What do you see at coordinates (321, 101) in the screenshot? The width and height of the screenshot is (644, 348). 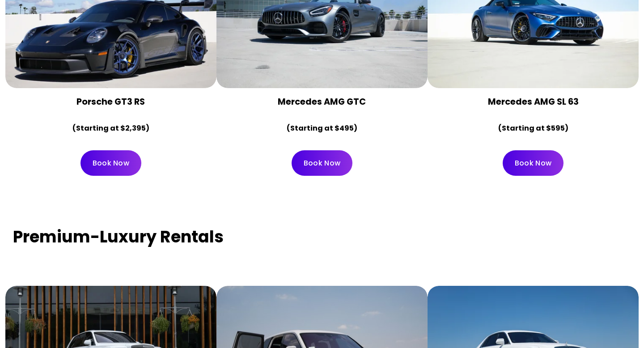 I see `strong: Mercedes AMG GTC` at bounding box center [321, 101].